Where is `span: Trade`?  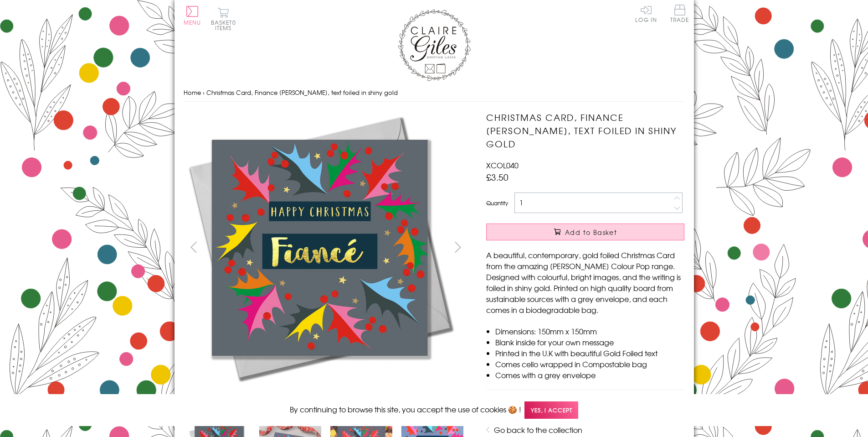
span: Trade is located at coordinates (679, 13).